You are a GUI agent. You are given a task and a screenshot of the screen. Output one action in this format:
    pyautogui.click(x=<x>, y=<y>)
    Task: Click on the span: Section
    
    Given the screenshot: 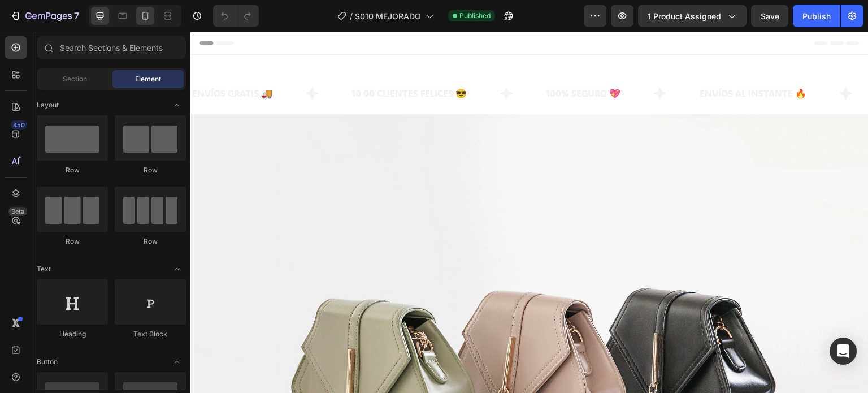 What is the action you would take?
    pyautogui.click(x=74, y=79)
    